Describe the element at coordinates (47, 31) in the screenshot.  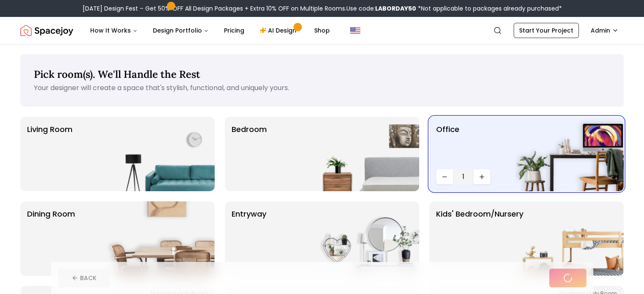
I see `img: Spacejoy Logo` at that location.